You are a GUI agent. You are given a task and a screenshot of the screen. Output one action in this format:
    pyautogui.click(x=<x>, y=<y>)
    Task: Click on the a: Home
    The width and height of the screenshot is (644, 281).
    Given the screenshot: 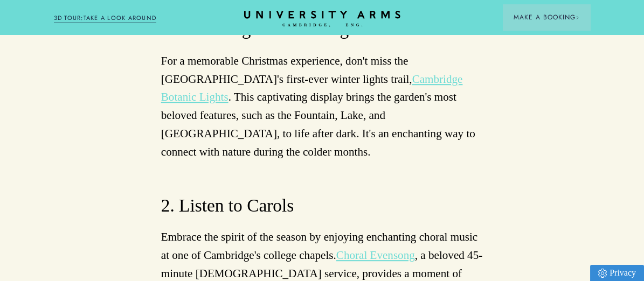 What is the action you would take?
    pyautogui.click(x=322, y=19)
    